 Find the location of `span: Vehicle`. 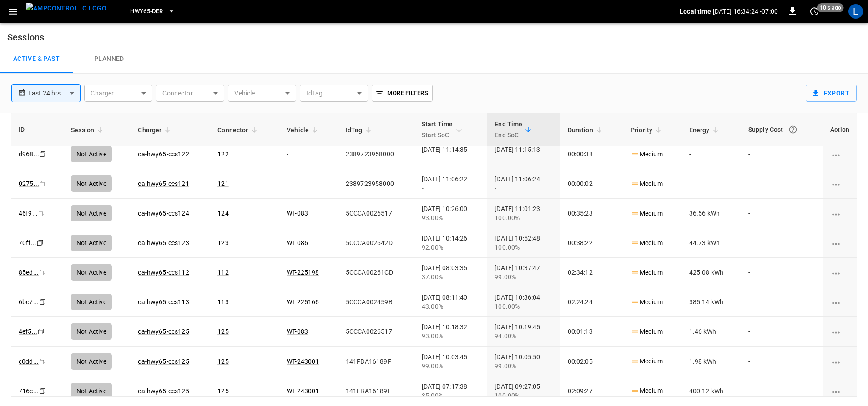

span: Vehicle is located at coordinates (303, 130).